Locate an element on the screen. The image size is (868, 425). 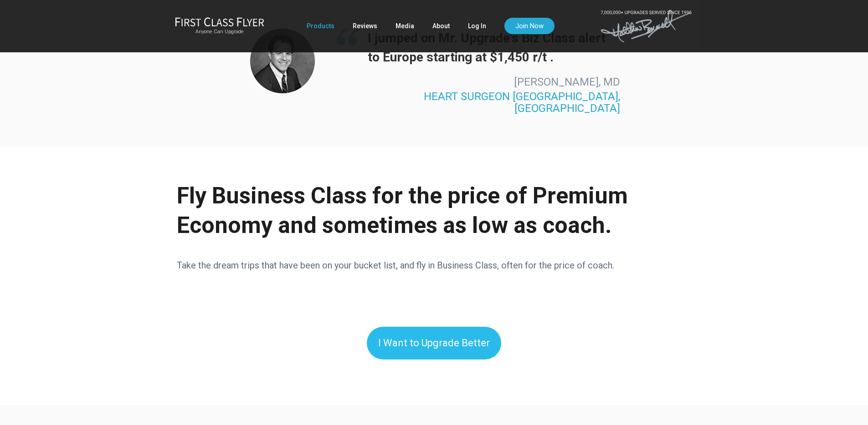
a: Log In is located at coordinates (477, 26).